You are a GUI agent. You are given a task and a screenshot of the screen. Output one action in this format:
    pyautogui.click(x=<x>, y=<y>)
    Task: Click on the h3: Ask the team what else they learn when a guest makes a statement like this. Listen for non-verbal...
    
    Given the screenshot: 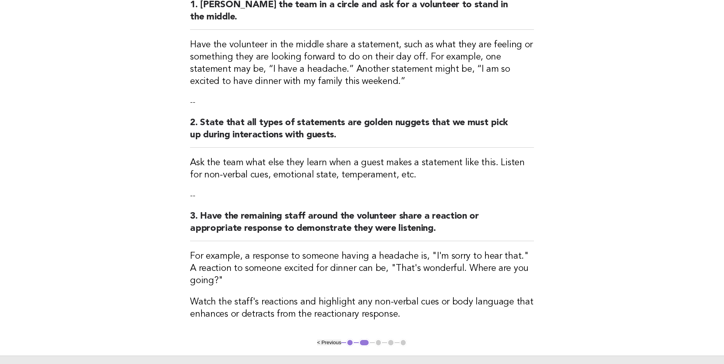 What is the action you would take?
    pyautogui.click(x=362, y=169)
    